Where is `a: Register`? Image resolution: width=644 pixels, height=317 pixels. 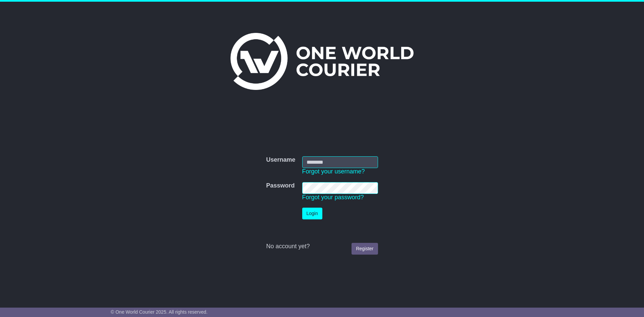 a: Register is located at coordinates (365, 249).